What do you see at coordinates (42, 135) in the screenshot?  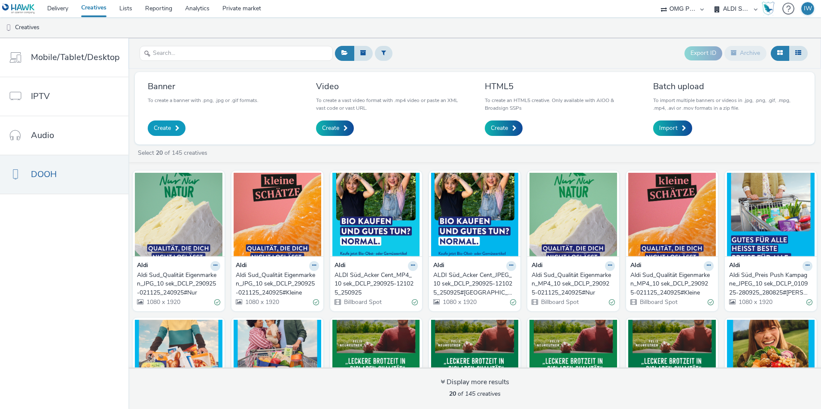 I see `span: Audio` at bounding box center [42, 135].